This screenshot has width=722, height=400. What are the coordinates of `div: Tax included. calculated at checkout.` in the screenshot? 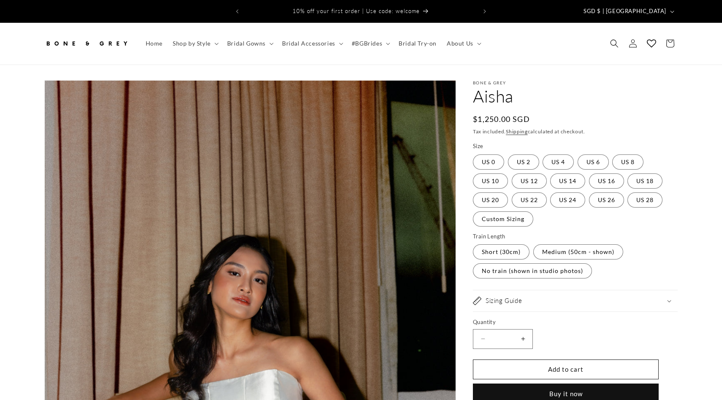 It's located at (575, 132).